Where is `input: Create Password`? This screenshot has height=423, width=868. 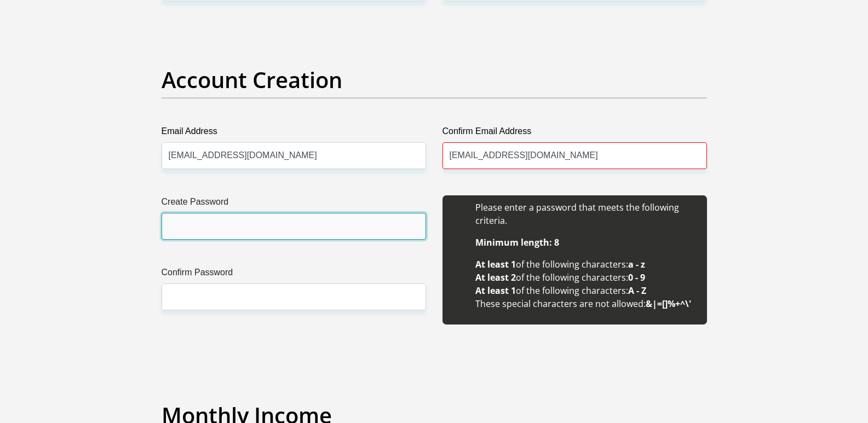 input: Create Password is located at coordinates (293, 226).